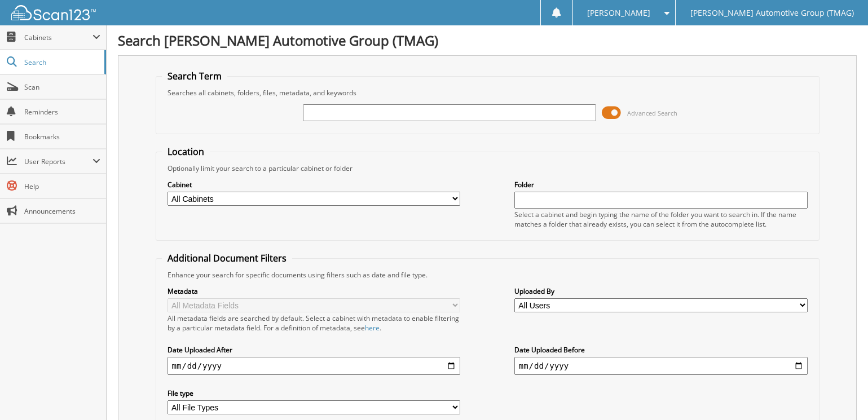  Describe the element at coordinates (62, 87) in the screenshot. I see `span: Scan` at that location.